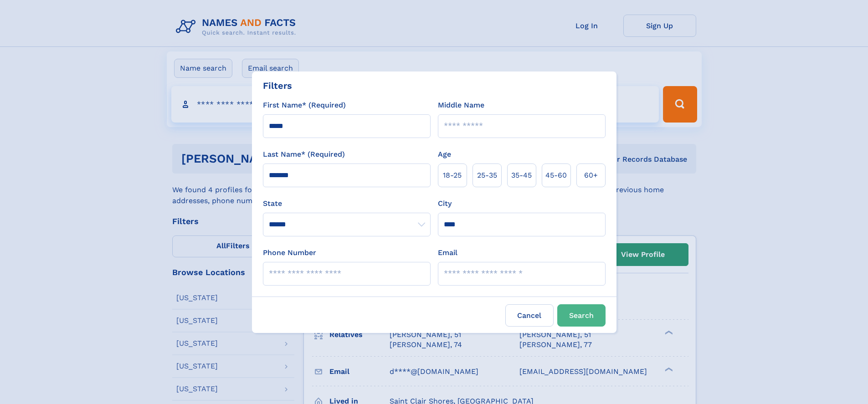  What do you see at coordinates (304, 105) in the screenshot?
I see `label: First Name* (Required)` at bounding box center [304, 105].